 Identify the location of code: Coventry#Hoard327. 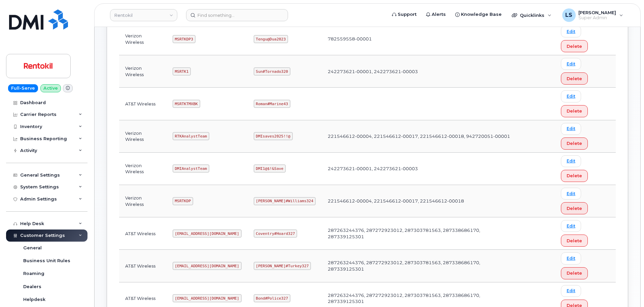
(276, 233).